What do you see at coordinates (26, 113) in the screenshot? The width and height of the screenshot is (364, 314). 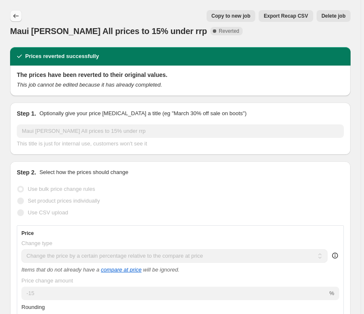 I see `h2: Step 1.` at bounding box center [26, 113].